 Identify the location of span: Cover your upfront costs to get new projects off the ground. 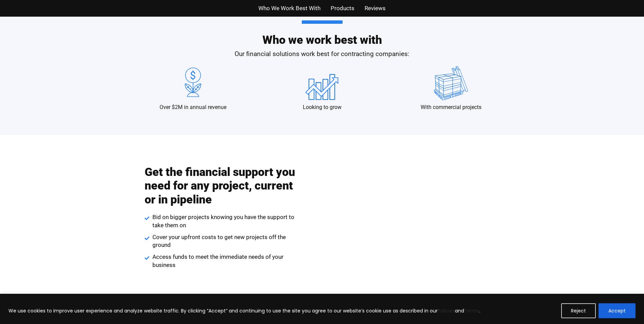
(224, 241).